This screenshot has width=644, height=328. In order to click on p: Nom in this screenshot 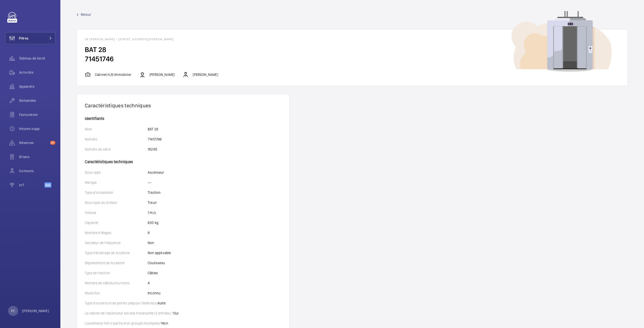, I will do `click(116, 129)`.